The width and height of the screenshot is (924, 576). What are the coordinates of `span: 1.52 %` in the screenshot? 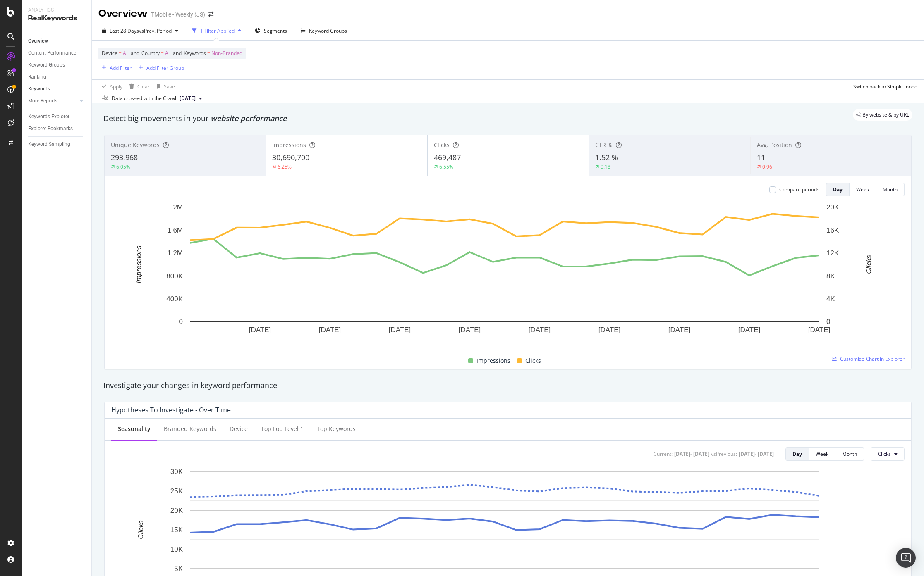 It's located at (606, 157).